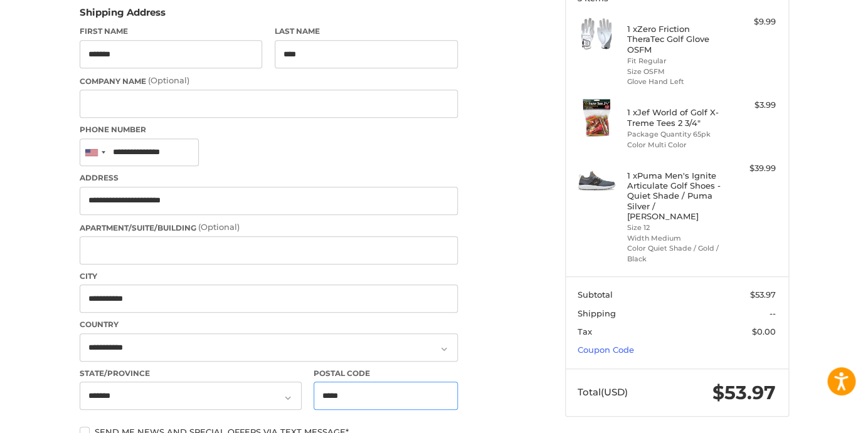 The height and width of the screenshot is (433, 868). Describe the element at coordinates (675, 238) in the screenshot. I see `li: Width Medium` at that location.